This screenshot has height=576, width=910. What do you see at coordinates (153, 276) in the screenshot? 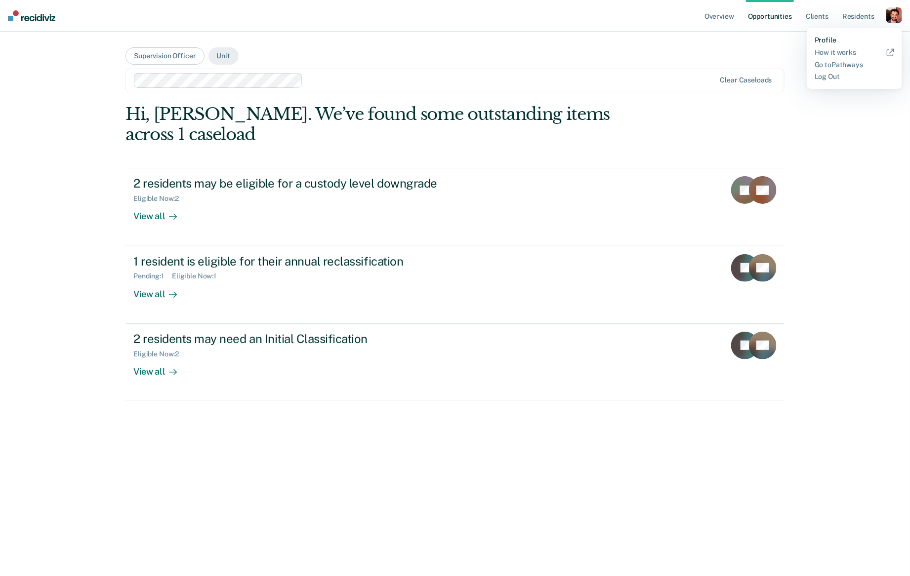
I see `div: Pending : 1` at bounding box center [153, 276].